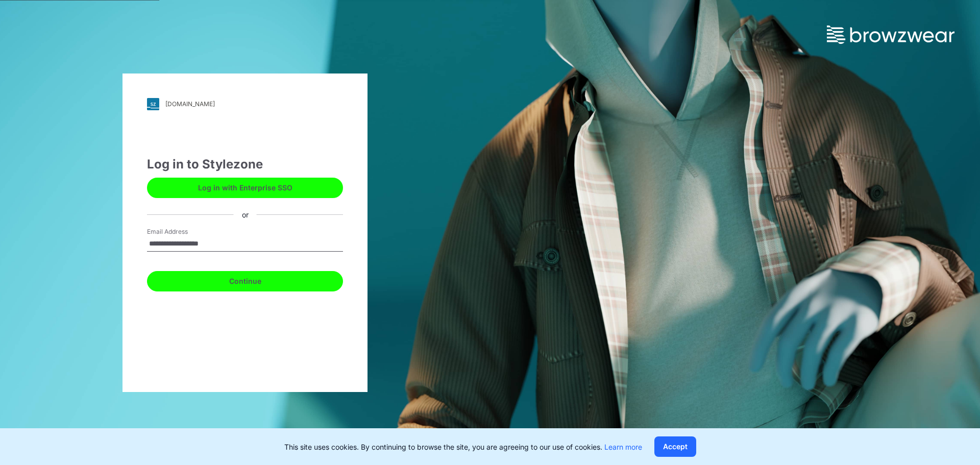 The width and height of the screenshot is (980, 465). What do you see at coordinates (675, 447) in the screenshot?
I see `button: Accept` at bounding box center [675, 447].